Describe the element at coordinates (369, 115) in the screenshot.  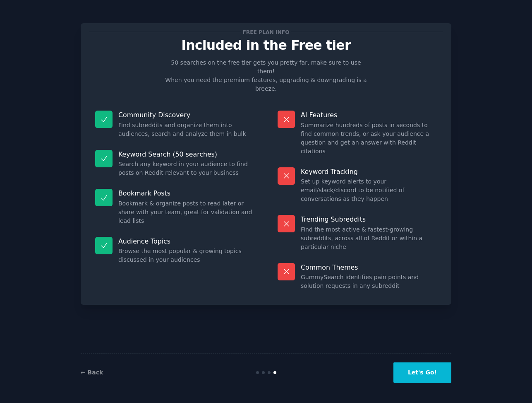
I see `p: AI Features` at that location.